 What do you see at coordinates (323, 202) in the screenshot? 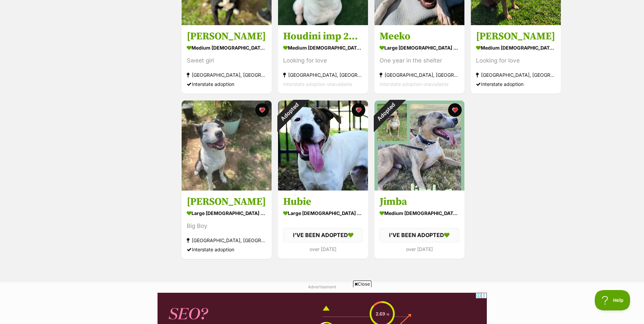
I see `h3: Hubie` at bounding box center [323, 202].